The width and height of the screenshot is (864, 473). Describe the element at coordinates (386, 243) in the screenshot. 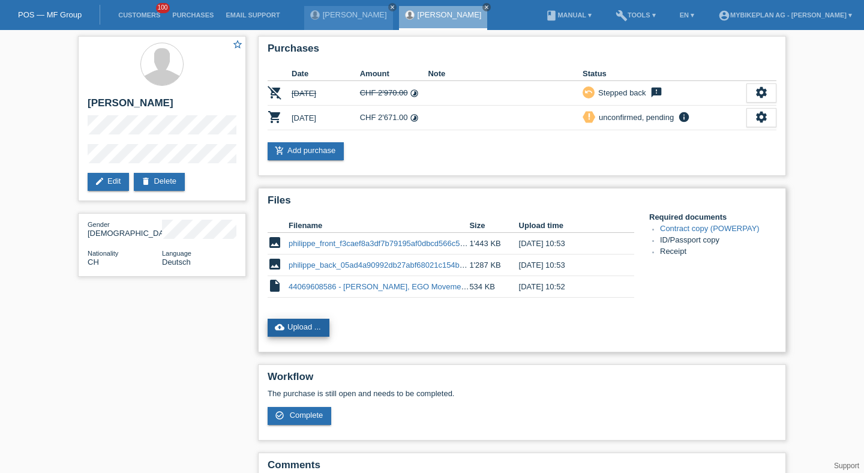

I see `a: philippe_front_f3caef8a3df7b79195af0dbcd566c588.png` at that location.